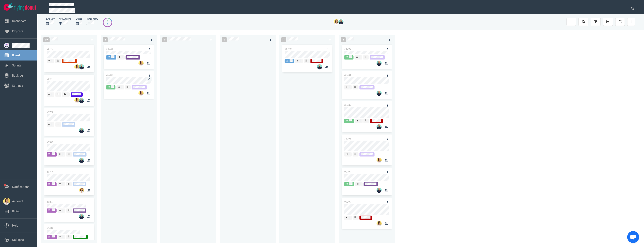 The height and width of the screenshot is (247, 644). What do you see at coordinates (16, 55) in the screenshot?
I see `a: Board` at bounding box center [16, 55].